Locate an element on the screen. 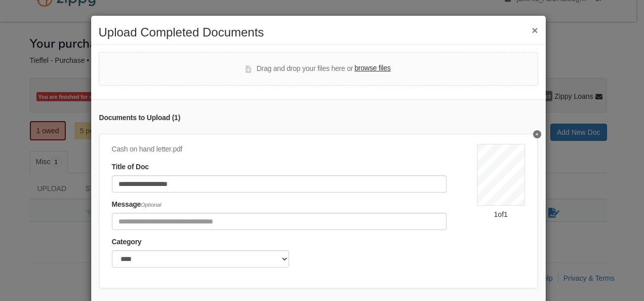 This screenshot has width=644, height=301. div: 1 of 1 is located at coordinates (501, 214).